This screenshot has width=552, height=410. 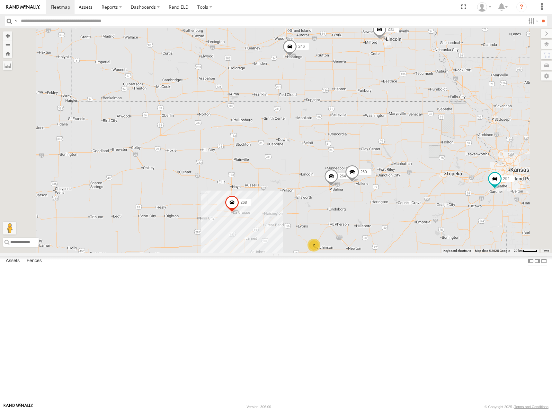 I want to click on a: Visit our Website, so click(x=18, y=407).